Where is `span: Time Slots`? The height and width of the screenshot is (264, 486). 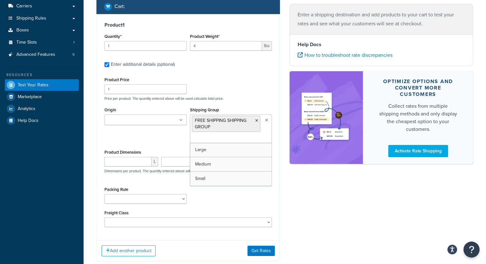 span: Time Slots is located at coordinates (27, 42).